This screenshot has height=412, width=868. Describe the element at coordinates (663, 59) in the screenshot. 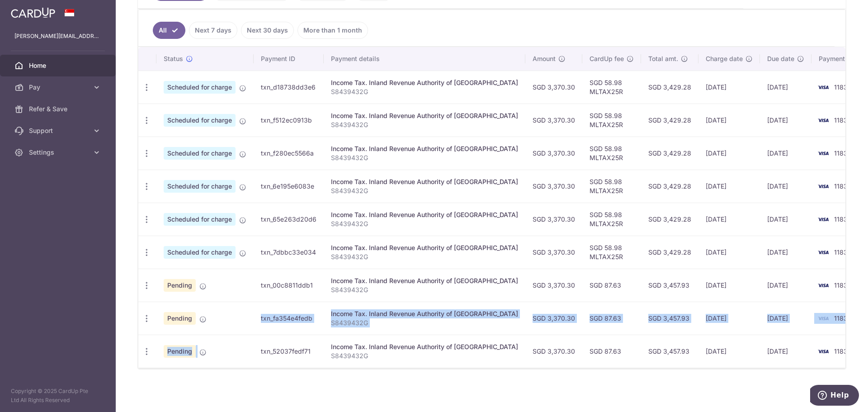

I see `span: Total amt.` at that location.